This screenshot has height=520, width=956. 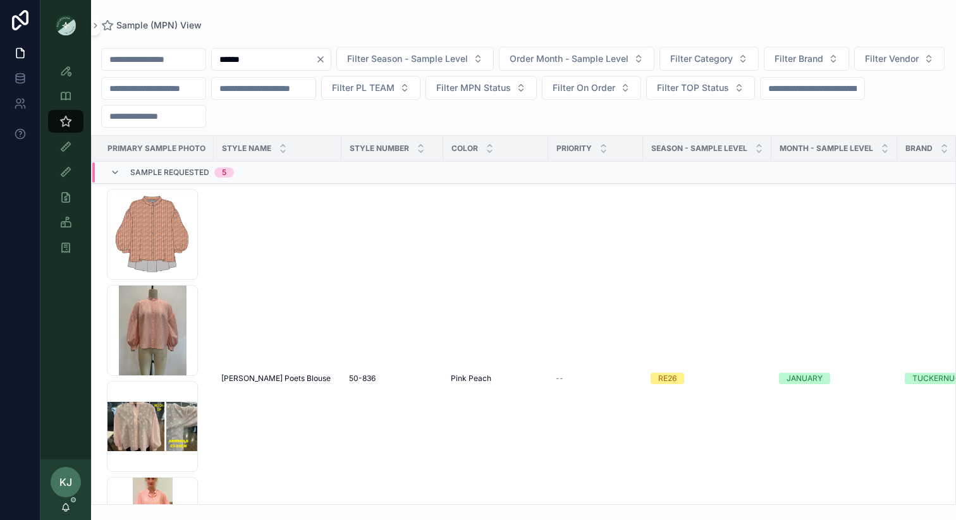 I want to click on div: RE26, so click(x=667, y=379).